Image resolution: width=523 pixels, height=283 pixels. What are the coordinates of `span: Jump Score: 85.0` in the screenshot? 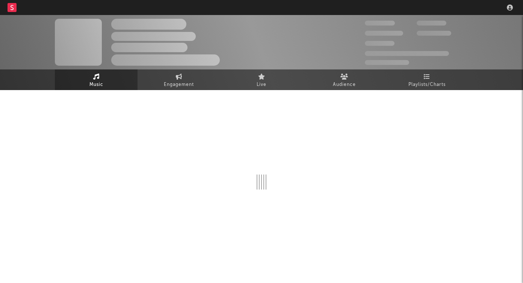 It's located at (387, 62).